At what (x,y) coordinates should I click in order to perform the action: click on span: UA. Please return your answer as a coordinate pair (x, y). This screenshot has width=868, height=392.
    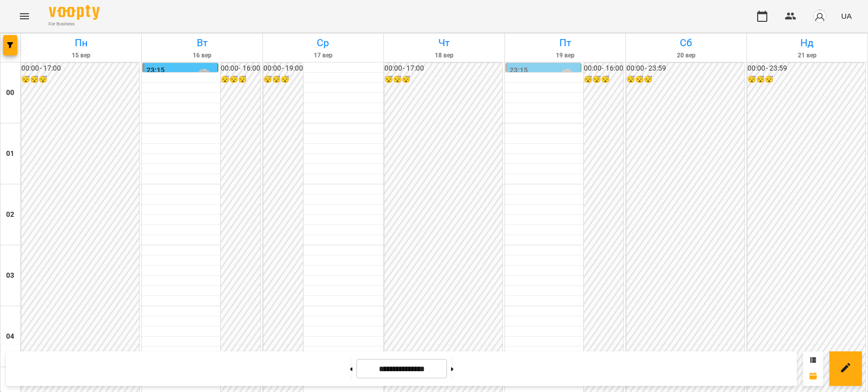
    Looking at the image, I should click on (846, 16).